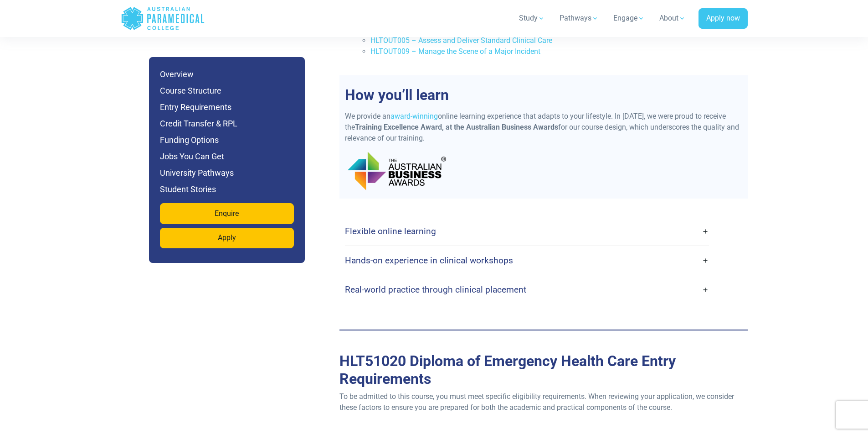 Image resolution: width=868 pixels, height=435 pixels. What do you see at coordinates (544, 369) in the screenshot?
I see `h2: Entry Requirements` at bounding box center [544, 369].